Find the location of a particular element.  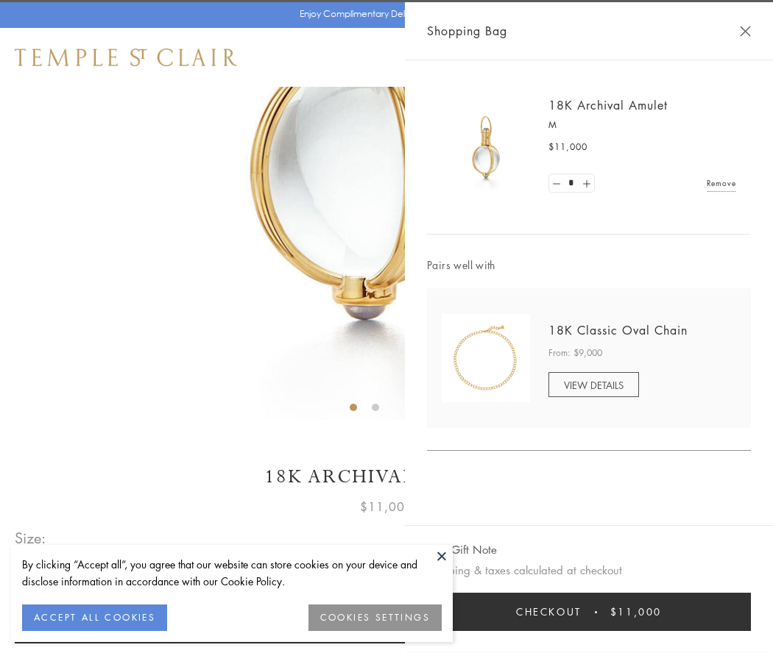

img: N88865-OV18 is located at coordinates (486, 358).